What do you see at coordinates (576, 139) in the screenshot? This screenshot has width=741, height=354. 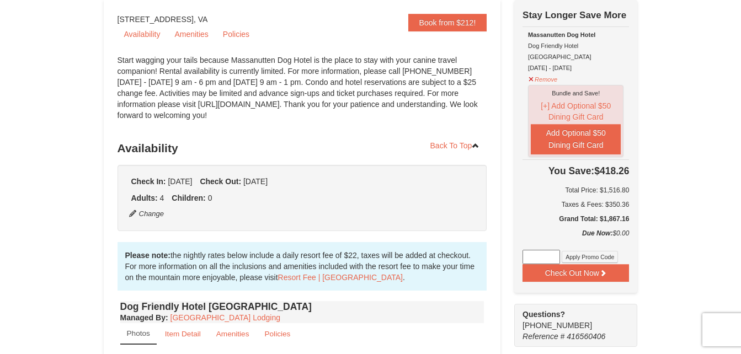 I see `button: Add Optional $50 Dining Gift Card` at bounding box center [576, 139].